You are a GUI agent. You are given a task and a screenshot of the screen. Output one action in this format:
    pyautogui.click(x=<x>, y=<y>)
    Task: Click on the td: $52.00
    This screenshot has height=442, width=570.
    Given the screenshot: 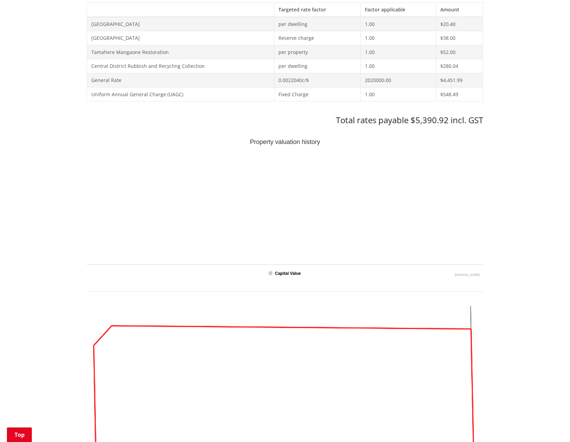 What is the action you would take?
    pyautogui.click(x=460, y=52)
    